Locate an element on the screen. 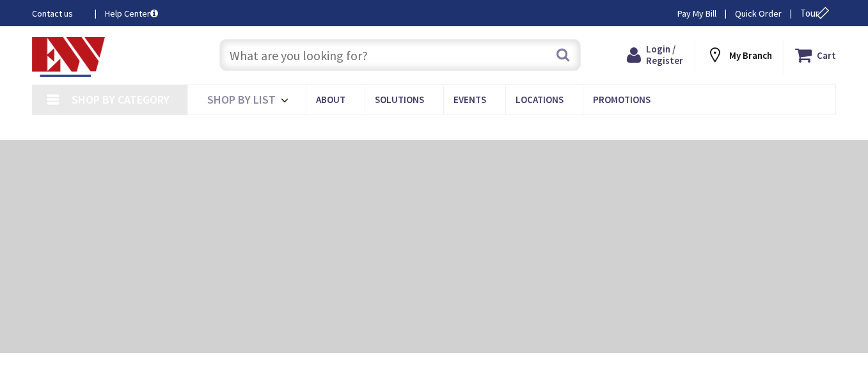 The height and width of the screenshot is (389, 868). input: What are you looking for? is located at coordinates (400, 55).